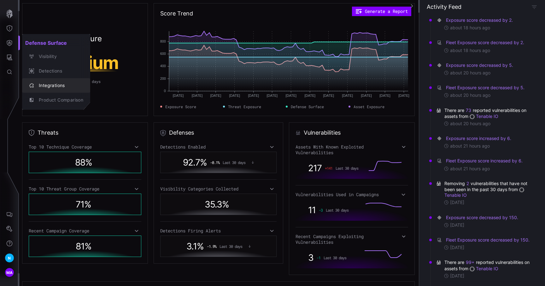 Image resolution: width=545 pixels, height=286 pixels. What do you see at coordinates (59, 71) in the screenshot?
I see `div: Detections` at bounding box center [59, 71].